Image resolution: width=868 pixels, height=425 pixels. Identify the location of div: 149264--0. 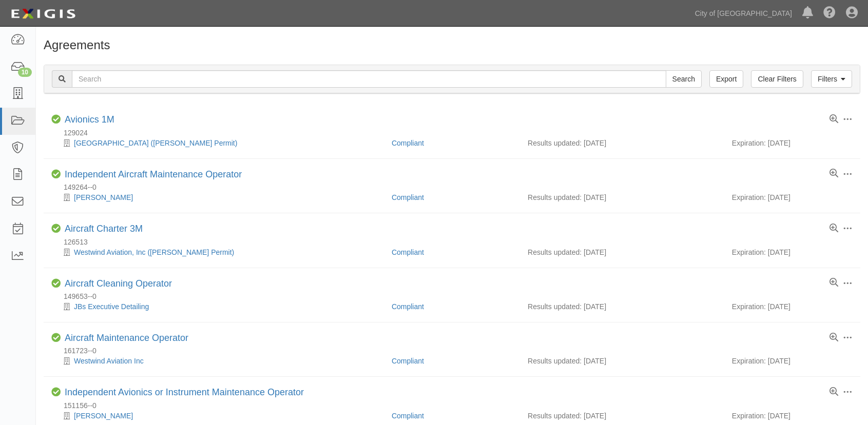
(456, 187).